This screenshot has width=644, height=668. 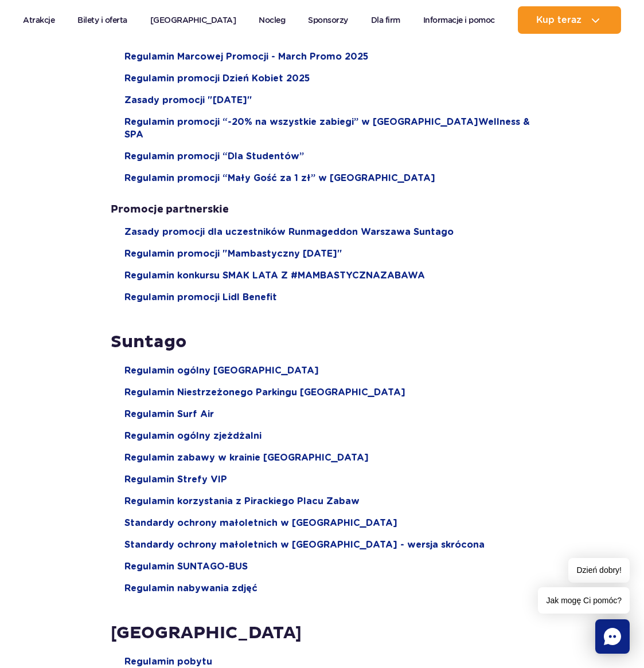 I want to click on a: Regulamin pobytu, so click(x=168, y=662).